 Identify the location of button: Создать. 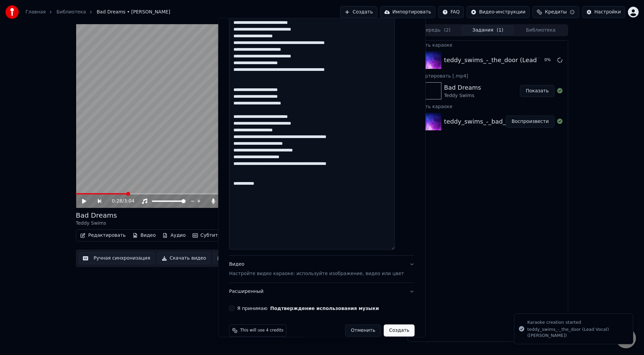
(399, 330).